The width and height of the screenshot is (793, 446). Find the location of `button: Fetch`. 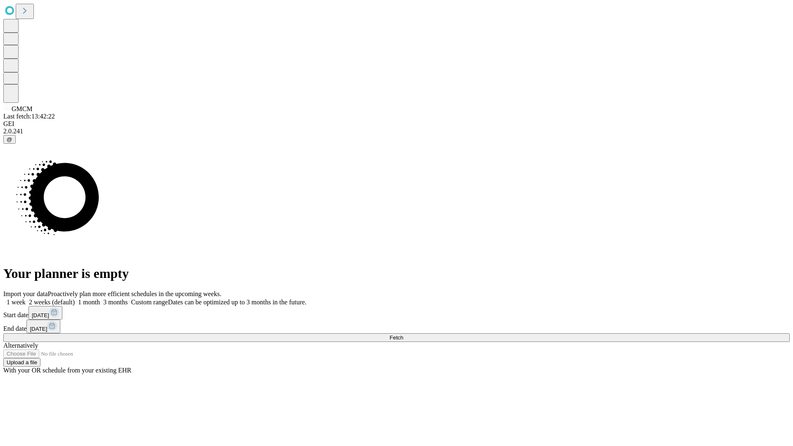

button: Fetch is located at coordinates (397, 337).